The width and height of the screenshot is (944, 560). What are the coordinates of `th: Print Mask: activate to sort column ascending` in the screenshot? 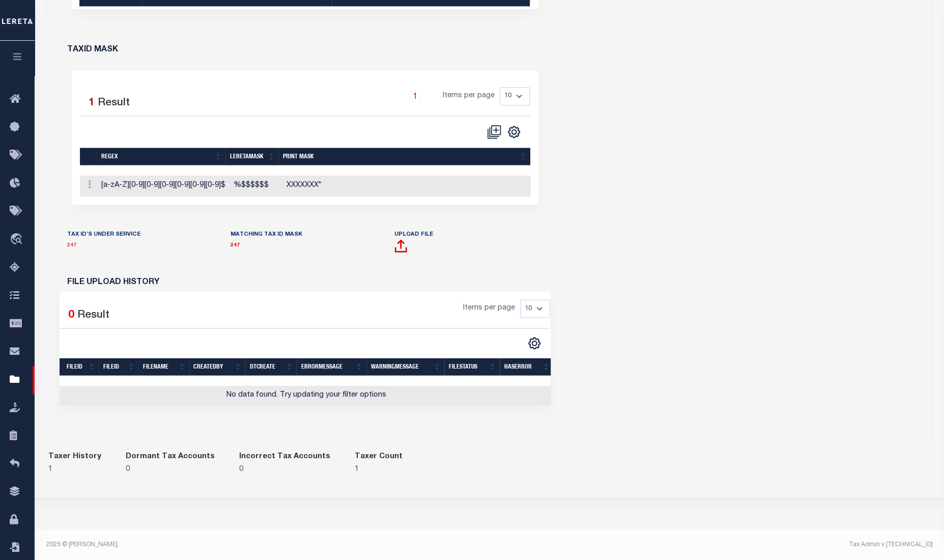 It's located at (404, 156).